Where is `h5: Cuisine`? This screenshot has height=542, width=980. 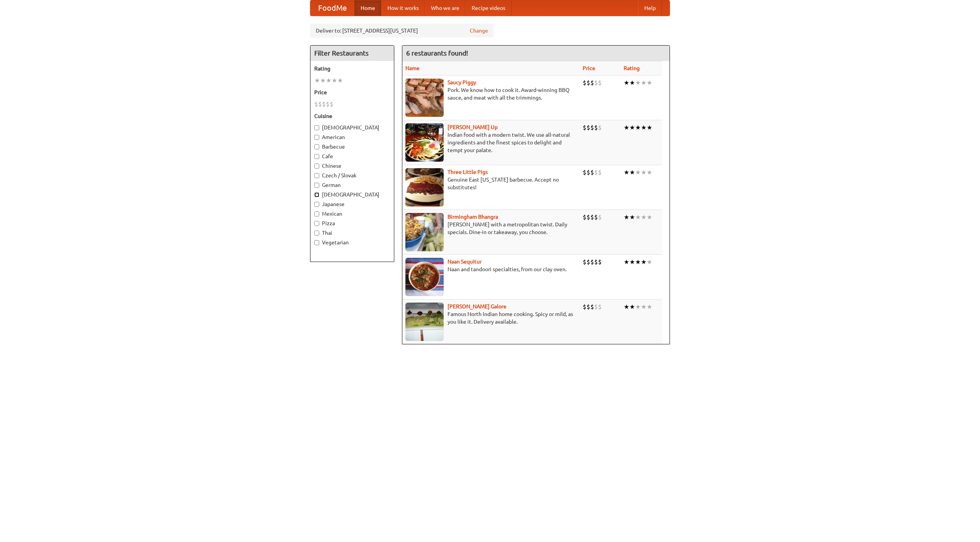
h5: Cuisine is located at coordinates (352, 116).